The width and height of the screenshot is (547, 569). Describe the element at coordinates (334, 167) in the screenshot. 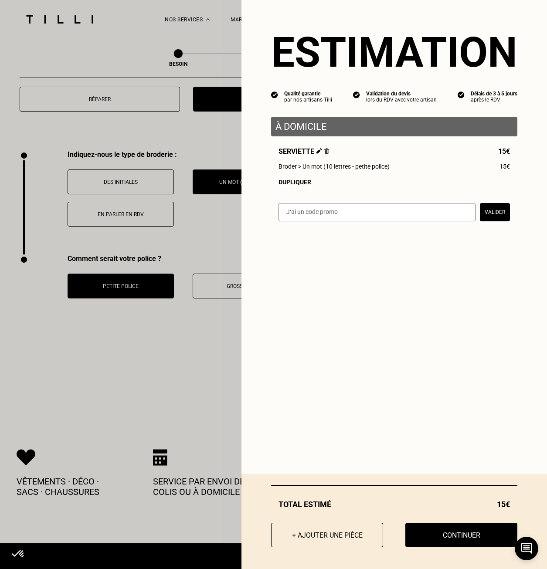

I see `span: Broder > Un mot (10 lettres - petite police)` at that location.